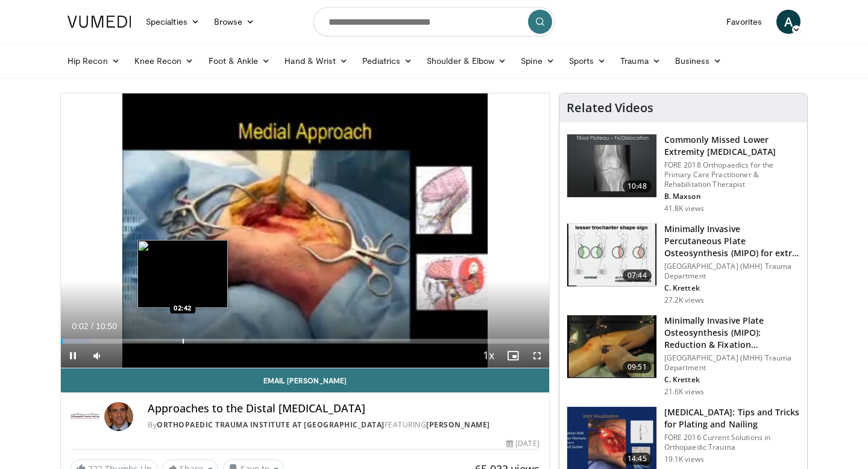 This screenshot has height=469, width=868. Describe the element at coordinates (731, 241) in the screenshot. I see `h3: Minimally Invasive Percutaneous Plate Osteosynthesis (MIPO) for extr…` at that location.